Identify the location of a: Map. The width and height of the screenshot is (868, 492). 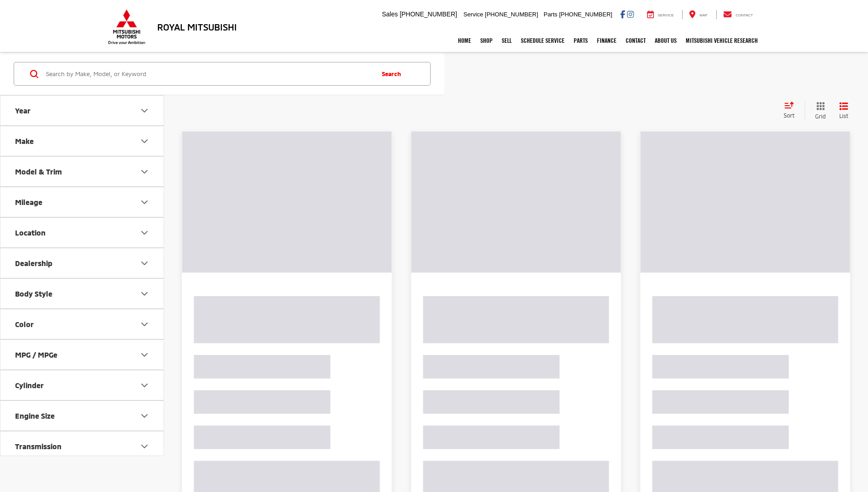
(699, 15).